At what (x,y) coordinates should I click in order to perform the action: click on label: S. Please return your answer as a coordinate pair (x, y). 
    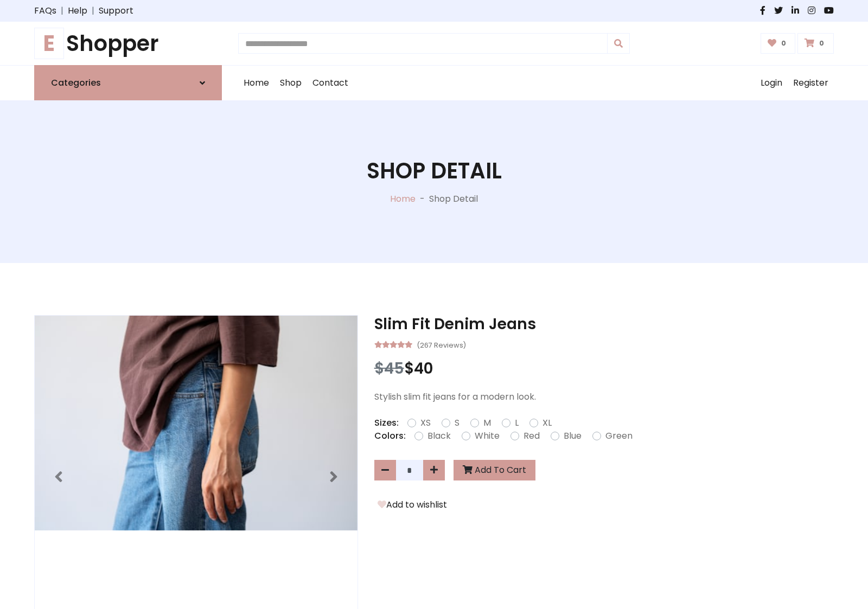
    Looking at the image, I should click on (457, 423).